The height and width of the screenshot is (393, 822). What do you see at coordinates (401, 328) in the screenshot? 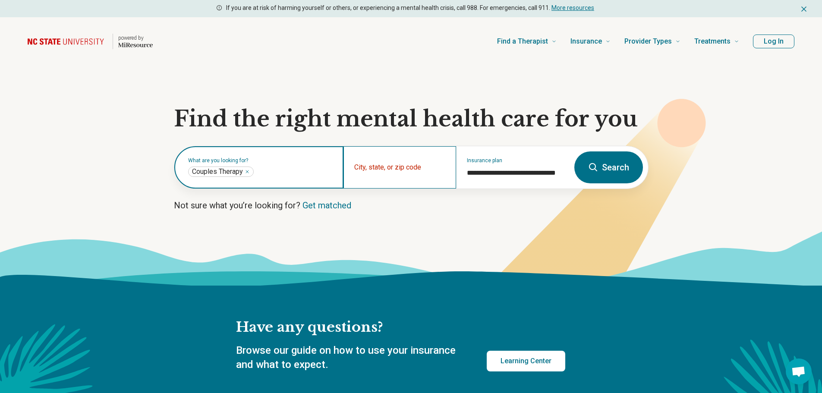
I see `h2: Have any questions?` at bounding box center [401, 328].